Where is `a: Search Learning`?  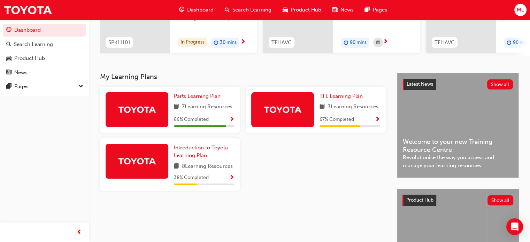 a: Search Learning is located at coordinates (44, 44).